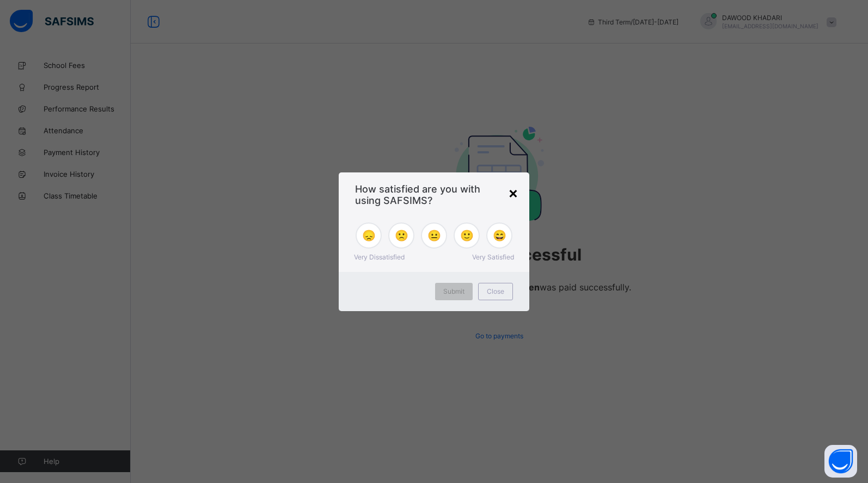  Describe the element at coordinates (841, 461) in the screenshot. I see `button: Open asap` at that location.